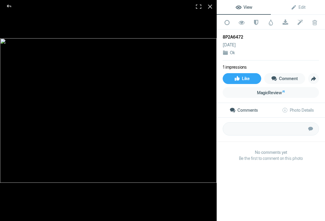  I want to click on button: Submit, so click(310, 129).